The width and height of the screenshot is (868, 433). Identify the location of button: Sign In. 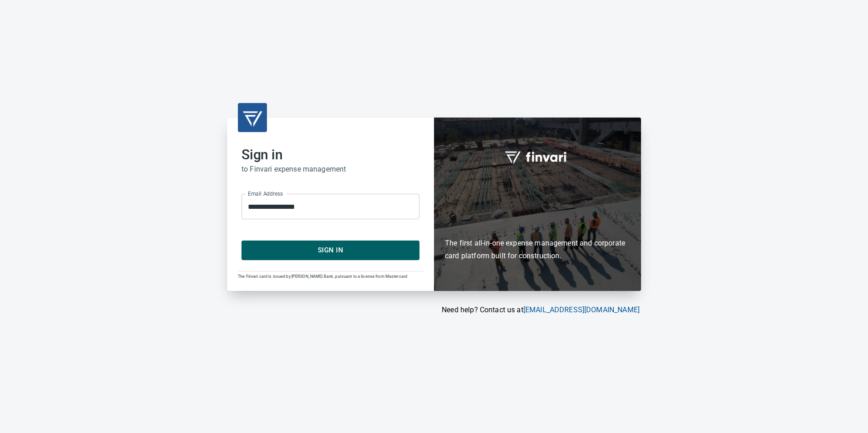
(330, 250).